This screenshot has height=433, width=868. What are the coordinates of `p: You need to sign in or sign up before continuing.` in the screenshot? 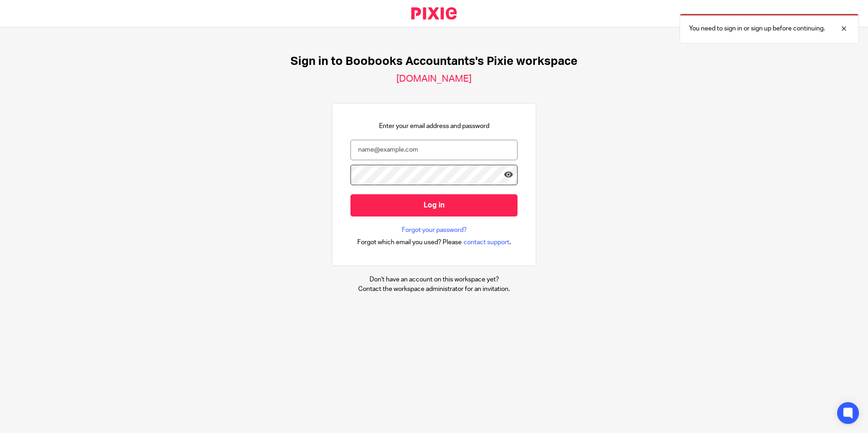 It's located at (757, 29).